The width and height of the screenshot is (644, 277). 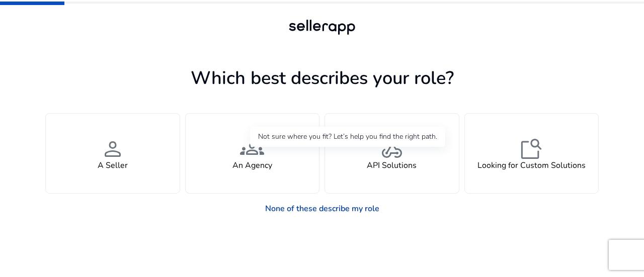 I want to click on div: Not sure where you fit? Let’s help you find the right path., so click(x=348, y=137).